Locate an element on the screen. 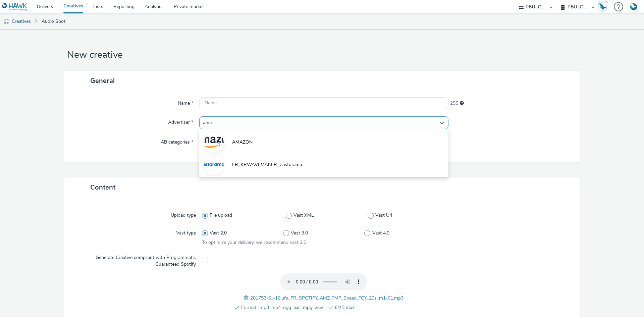 The height and width of the screenshot is (317, 644). span: 201753-6_-16lufs_FR_SPOTIFY_AMZ_TMF_Speed_TOY_20s_m1-01.mp3 is located at coordinates (327, 298).